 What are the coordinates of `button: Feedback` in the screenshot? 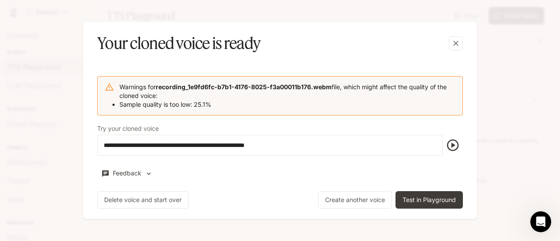 It's located at (127, 173).